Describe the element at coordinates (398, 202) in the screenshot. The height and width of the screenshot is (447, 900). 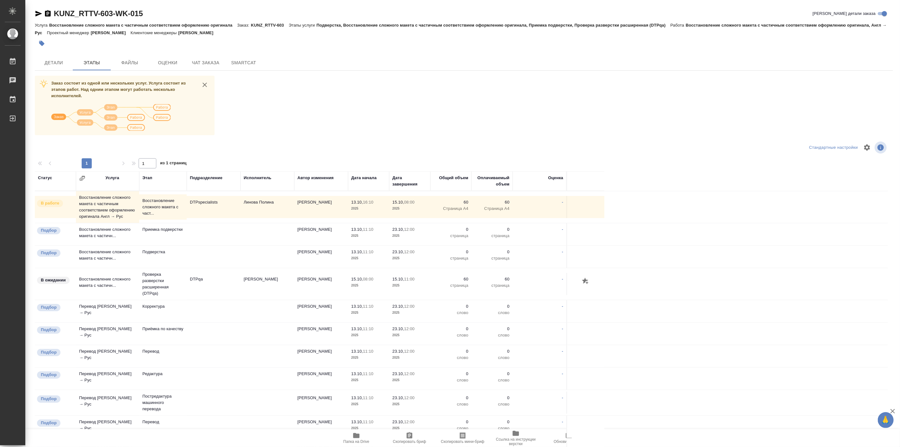
I see `p: 15.10,` at that location.